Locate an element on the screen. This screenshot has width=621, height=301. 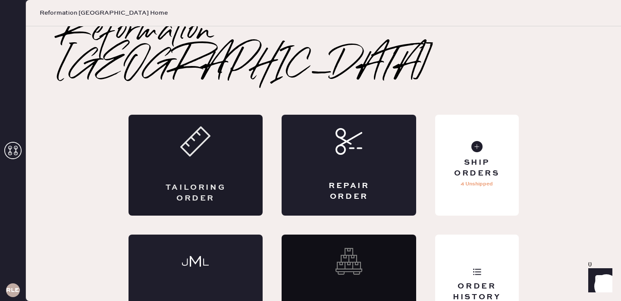
div: Tailoring Order is located at coordinates (196, 193).